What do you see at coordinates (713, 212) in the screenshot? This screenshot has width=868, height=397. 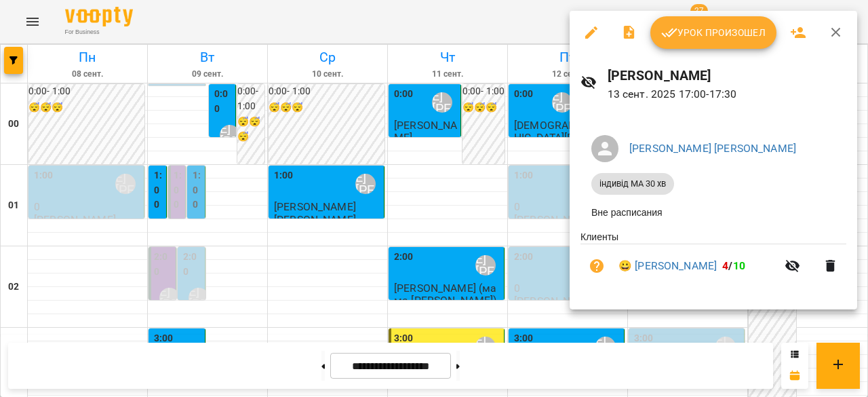 I see `li: Вне расписания` at bounding box center [713, 212].